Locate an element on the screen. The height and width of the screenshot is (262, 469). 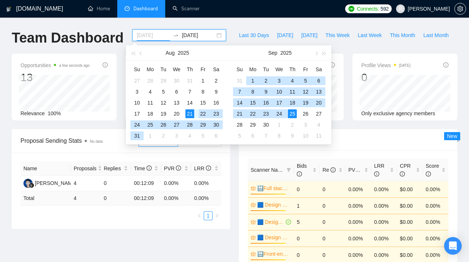
span: PVR is located at coordinates (357, 170).